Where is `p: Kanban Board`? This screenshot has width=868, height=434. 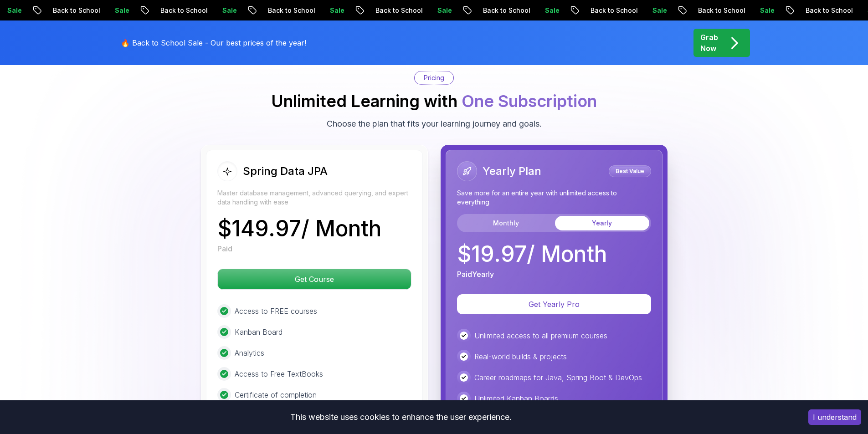 p: Kanban Board is located at coordinates (259, 332).